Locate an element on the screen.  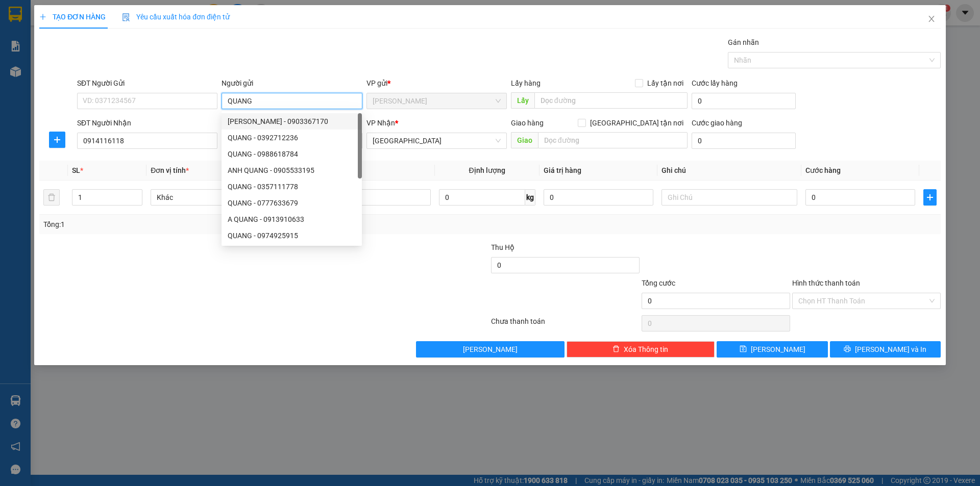
label: Gán nhãn is located at coordinates (743, 43).